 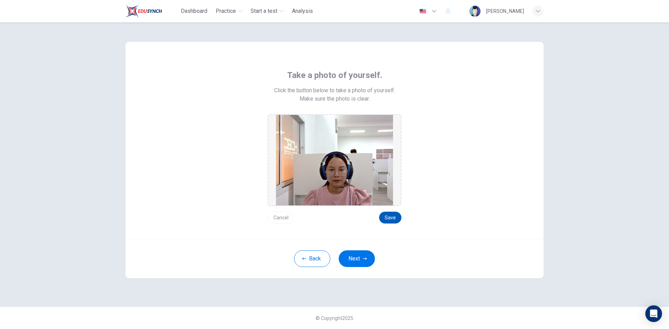 I want to click on button: Cancel, so click(x=281, y=218).